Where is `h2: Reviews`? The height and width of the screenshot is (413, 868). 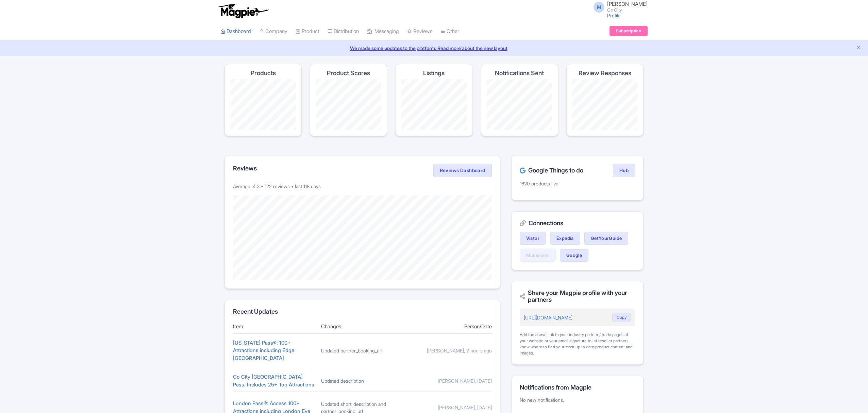 h2: Reviews is located at coordinates (245, 168).